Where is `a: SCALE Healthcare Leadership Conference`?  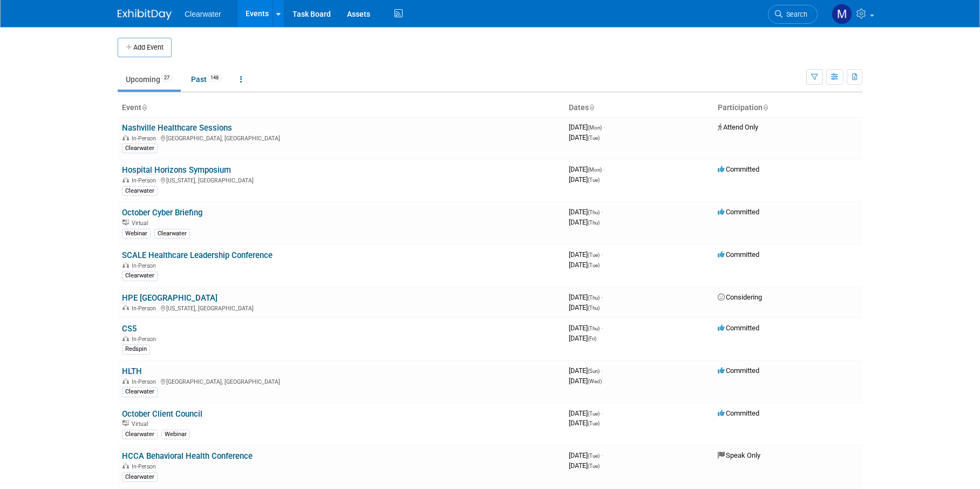
a: SCALE Healthcare Leadership Conference is located at coordinates (197, 255).